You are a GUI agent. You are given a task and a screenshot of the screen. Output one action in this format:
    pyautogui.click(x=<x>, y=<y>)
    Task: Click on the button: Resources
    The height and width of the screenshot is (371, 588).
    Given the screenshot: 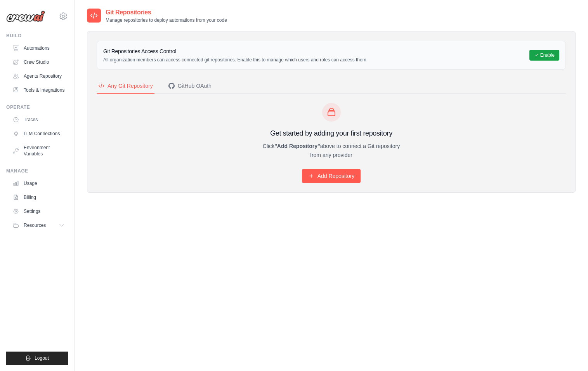 What is the action you would take?
    pyautogui.click(x=38, y=225)
    